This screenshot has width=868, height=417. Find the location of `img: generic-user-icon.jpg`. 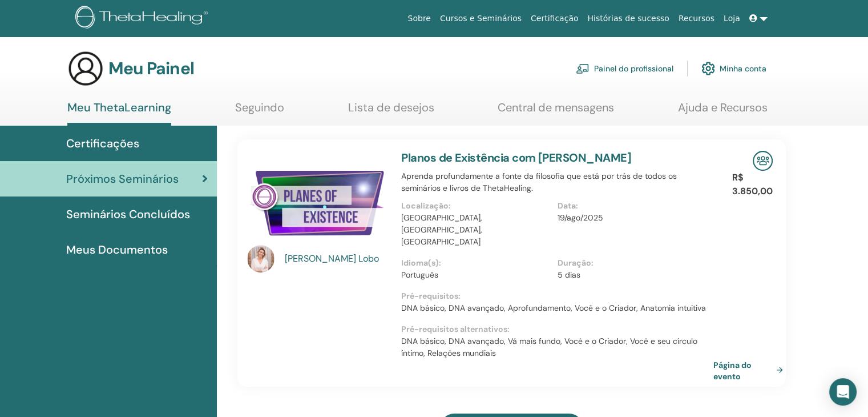

img: generic-user-icon.jpg is located at coordinates (85, 68).